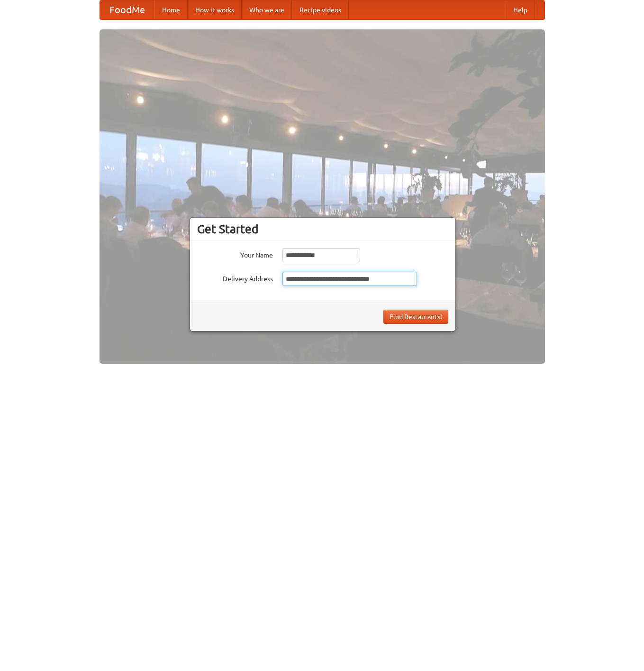  I want to click on a: Home, so click(171, 10).